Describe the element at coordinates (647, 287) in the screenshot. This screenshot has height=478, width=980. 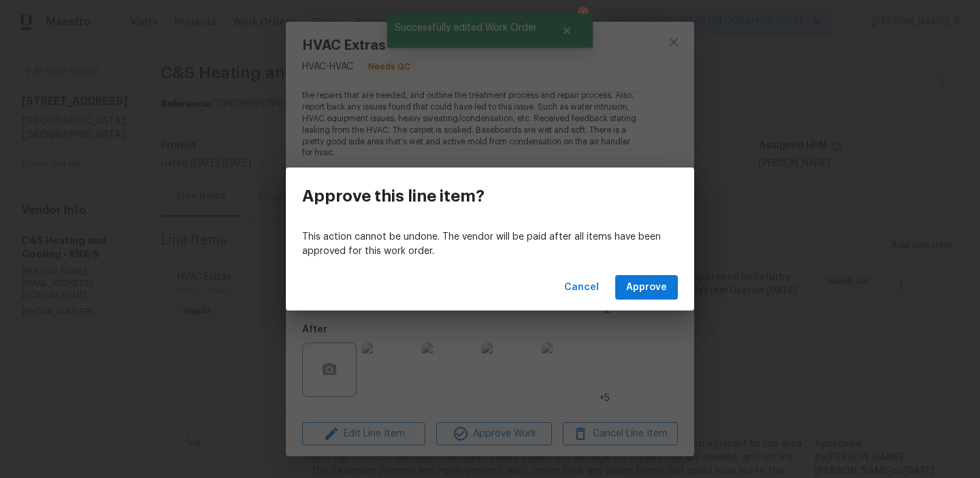
I see `span: Approve` at that location.